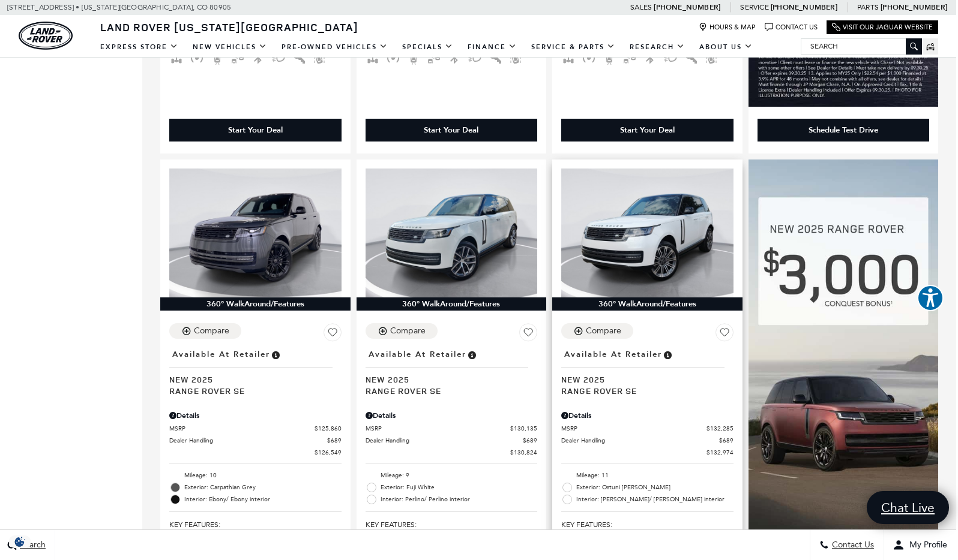 This screenshot has height=560, width=958. I want to click on a: $130,824, so click(452, 452).